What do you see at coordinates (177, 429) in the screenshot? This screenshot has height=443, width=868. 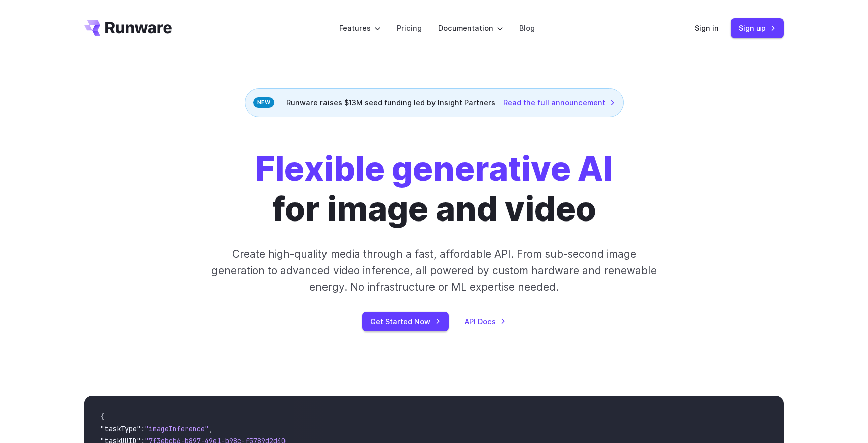 I see `span: "imageInference"` at bounding box center [177, 429].